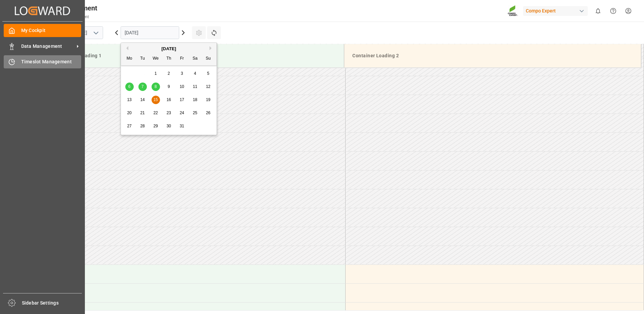  Describe the element at coordinates (182, 99) in the screenshot. I see `div: Choose Friday, October 17th, 2025` at that location.